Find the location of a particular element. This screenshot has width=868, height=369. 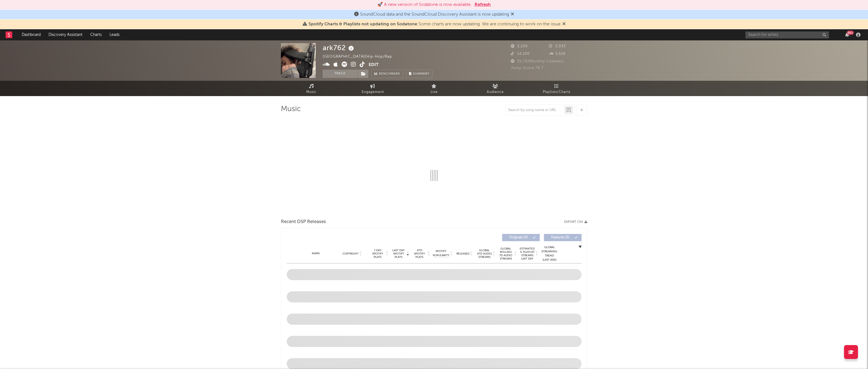

span: Live is located at coordinates (434, 92).